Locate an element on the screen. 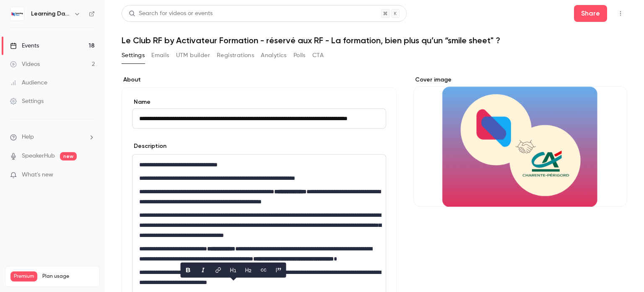  button: Emails is located at coordinates (160, 55).